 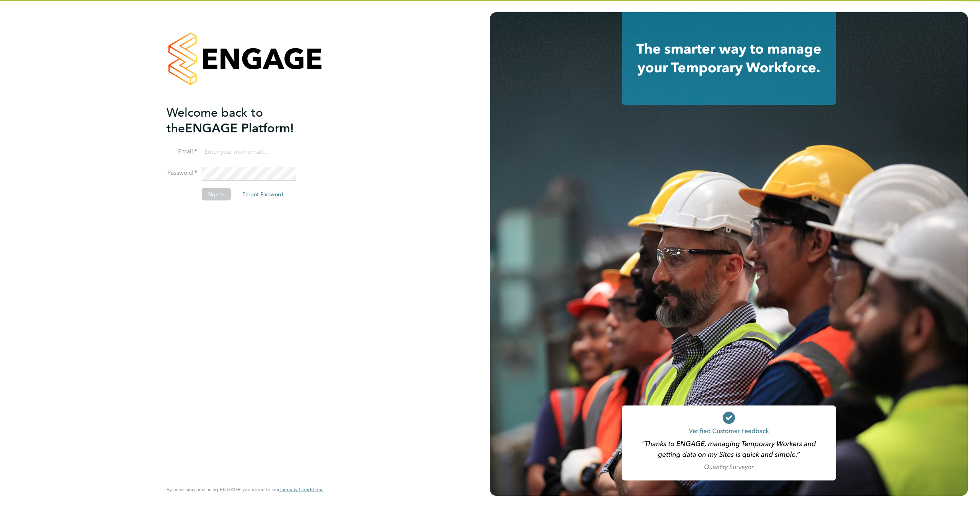 What do you see at coordinates (302, 490) in the screenshot?
I see `a: Terms & Conditions` at bounding box center [302, 490].